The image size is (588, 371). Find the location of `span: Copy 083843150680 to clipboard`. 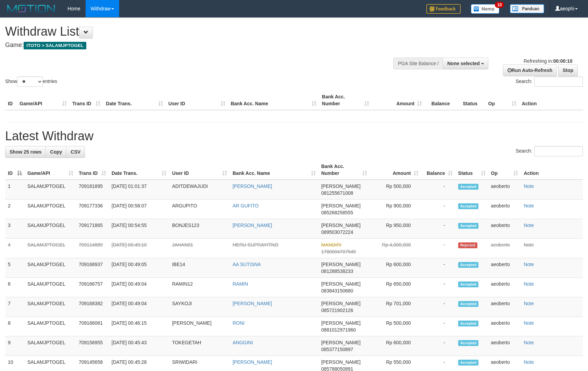

span: Copy 083843150680 to clipboard is located at coordinates (337, 290).